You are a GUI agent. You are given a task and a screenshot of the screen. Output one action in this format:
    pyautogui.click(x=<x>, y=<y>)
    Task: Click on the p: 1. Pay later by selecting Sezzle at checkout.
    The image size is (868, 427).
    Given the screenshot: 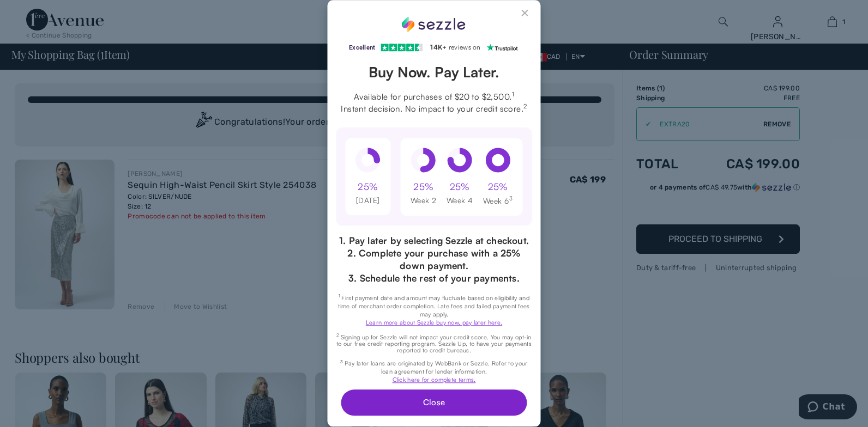 What is the action you would take?
    pyautogui.click(x=434, y=241)
    